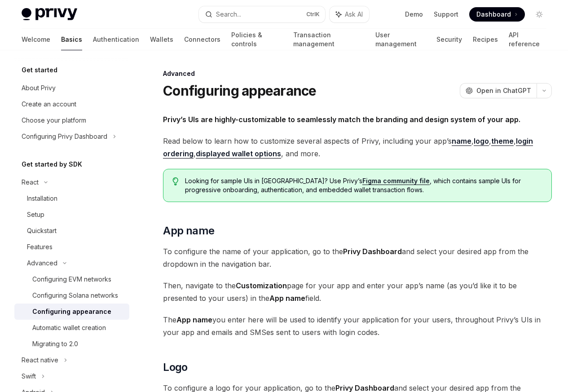 The height and width of the screenshot is (392, 568). I want to click on a: theme, so click(503, 141).